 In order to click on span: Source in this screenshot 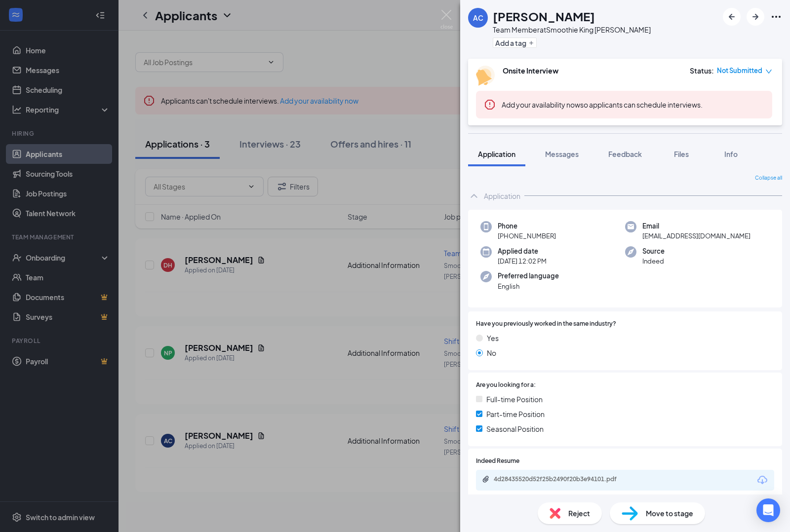, I will do `click(653, 251)`.